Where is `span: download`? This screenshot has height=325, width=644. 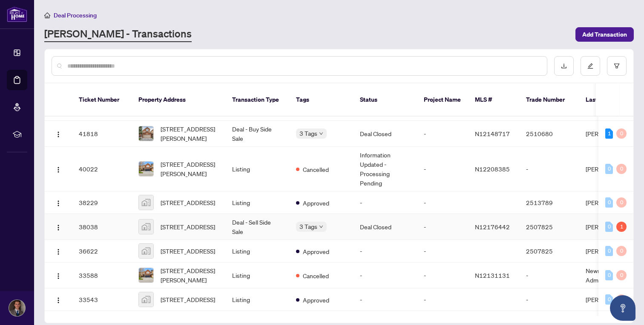
span: download is located at coordinates (564, 66).